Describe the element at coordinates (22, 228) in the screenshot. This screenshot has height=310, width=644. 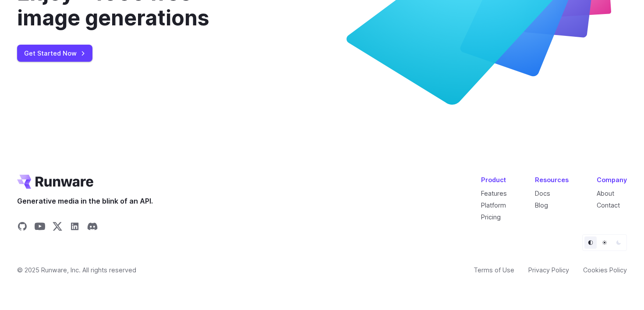
I see `a: Share on GitHub` at that location.